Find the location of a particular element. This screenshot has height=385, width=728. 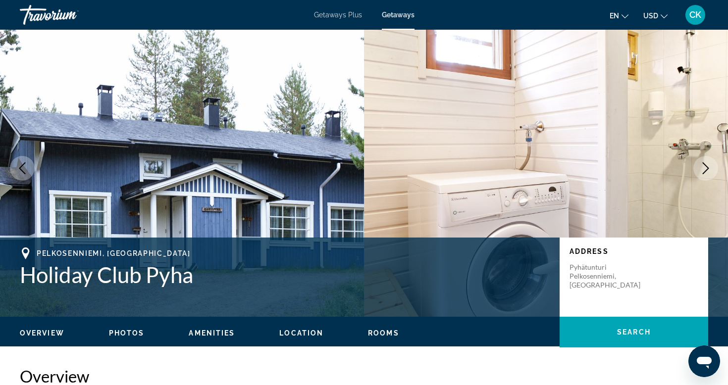

a: Getaways is located at coordinates (398, 15).